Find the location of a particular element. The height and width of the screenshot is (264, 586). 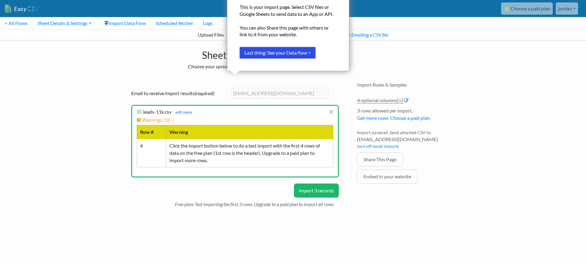

label: Email to receive import results : is located at coordinates (180, 93).